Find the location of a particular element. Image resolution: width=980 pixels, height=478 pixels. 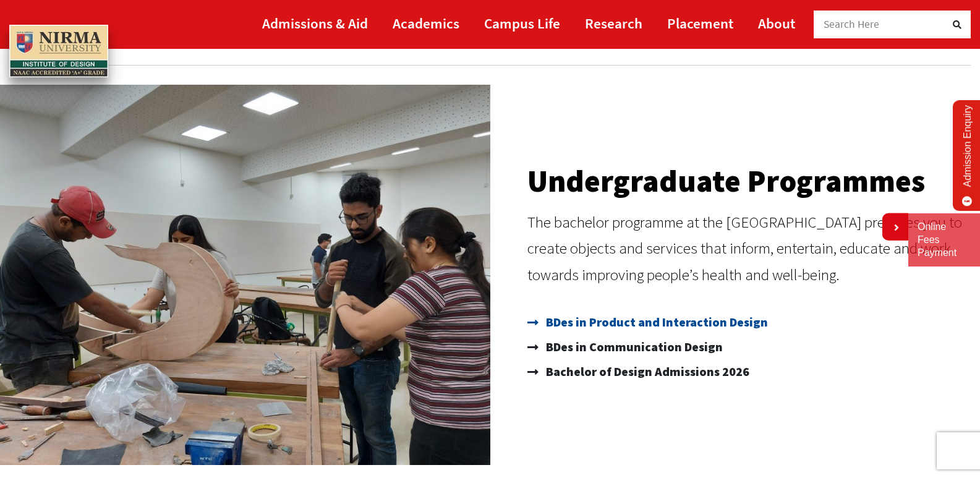

a: Admissions & Aid is located at coordinates (315, 23).